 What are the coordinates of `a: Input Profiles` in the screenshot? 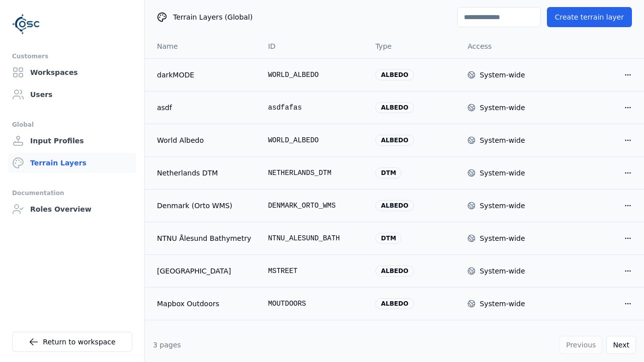 It's located at (72, 141).